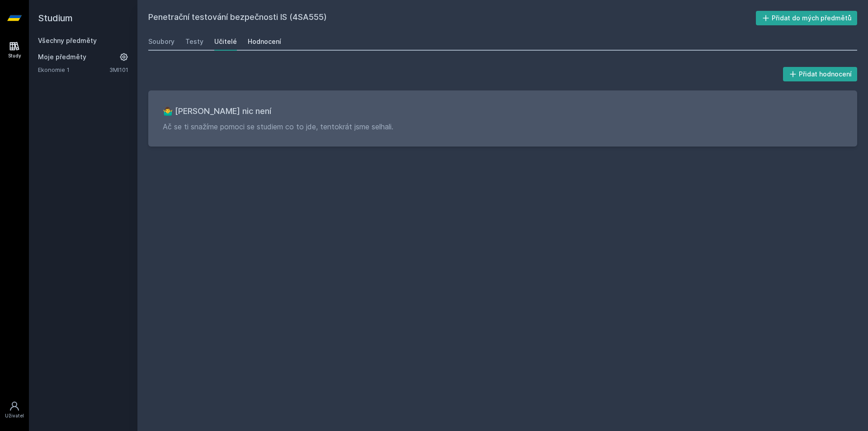 The width and height of the screenshot is (868, 431). I want to click on div: Study, so click(15, 56).